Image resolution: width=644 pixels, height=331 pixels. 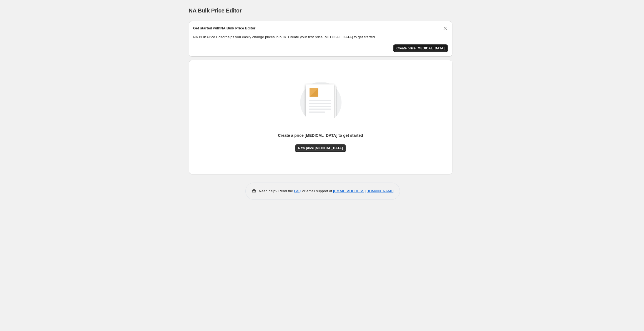 I want to click on h2: Get started with NA Bulk Price Editor, so click(x=224, y=28).